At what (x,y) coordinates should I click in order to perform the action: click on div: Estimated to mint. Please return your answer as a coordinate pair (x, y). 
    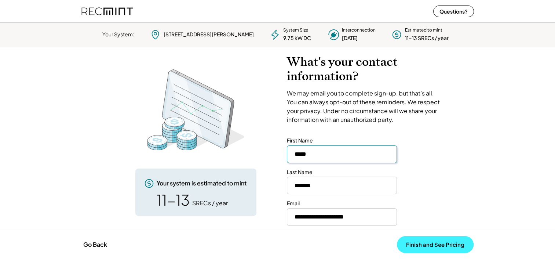
    Looking at the image, I should click on (424, 30).